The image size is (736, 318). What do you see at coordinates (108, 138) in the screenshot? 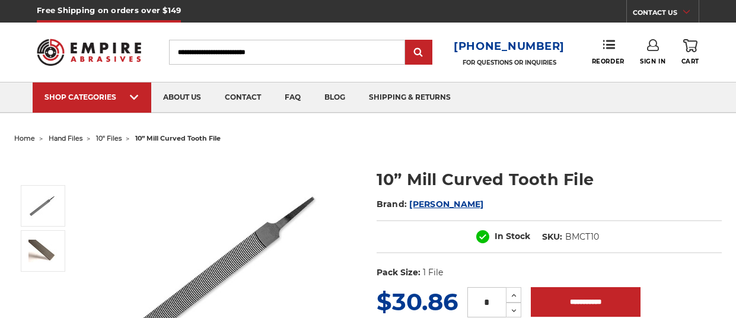
I see `span: 10" files` at bounding box center [108, 138].